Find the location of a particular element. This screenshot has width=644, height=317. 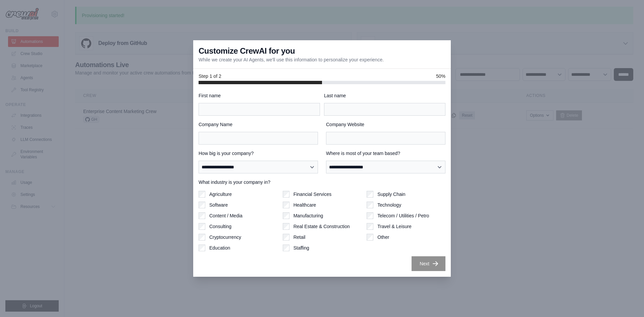

label: Company Website is located at coordinates (386, 125).